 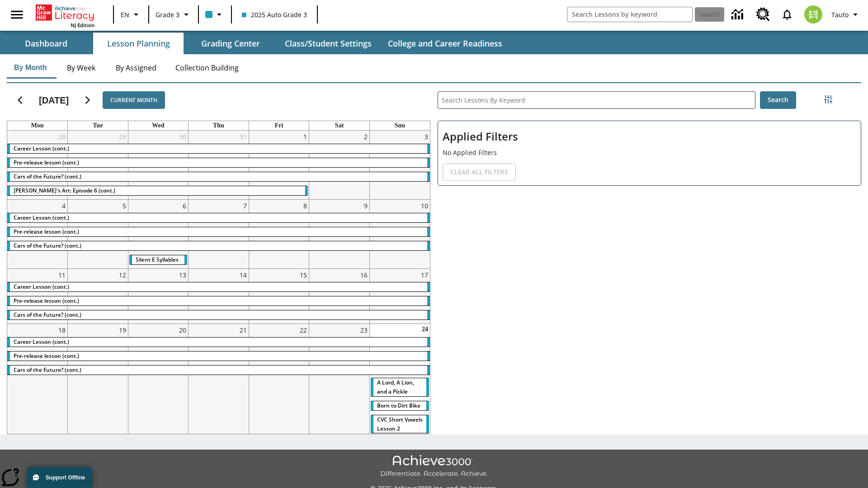 I want to click on img: Achieve3000 Differentiate Accelerate Achieve, so click(x=434, y=466).